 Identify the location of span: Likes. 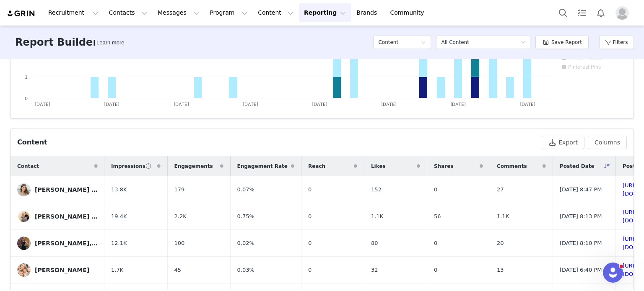
(378, 166).